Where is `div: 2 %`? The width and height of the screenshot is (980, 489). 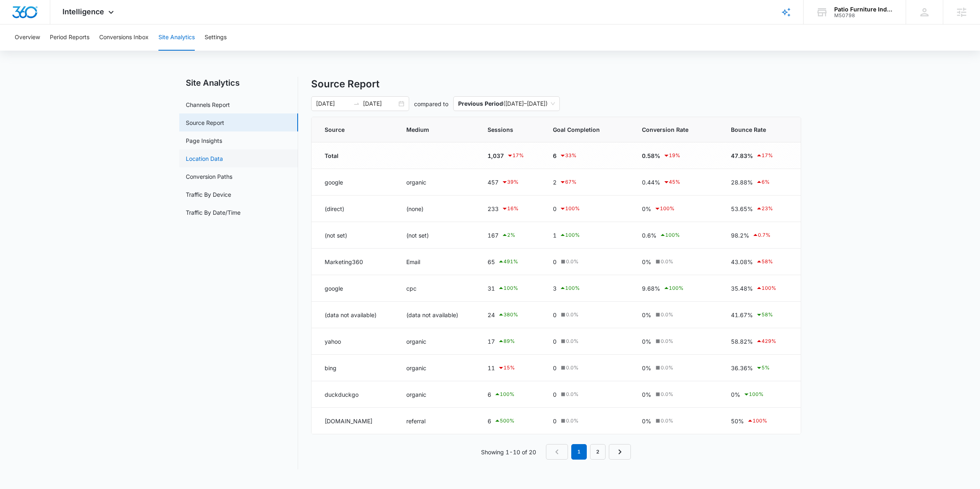 div: 2 % is located at coordinates (508, 235).